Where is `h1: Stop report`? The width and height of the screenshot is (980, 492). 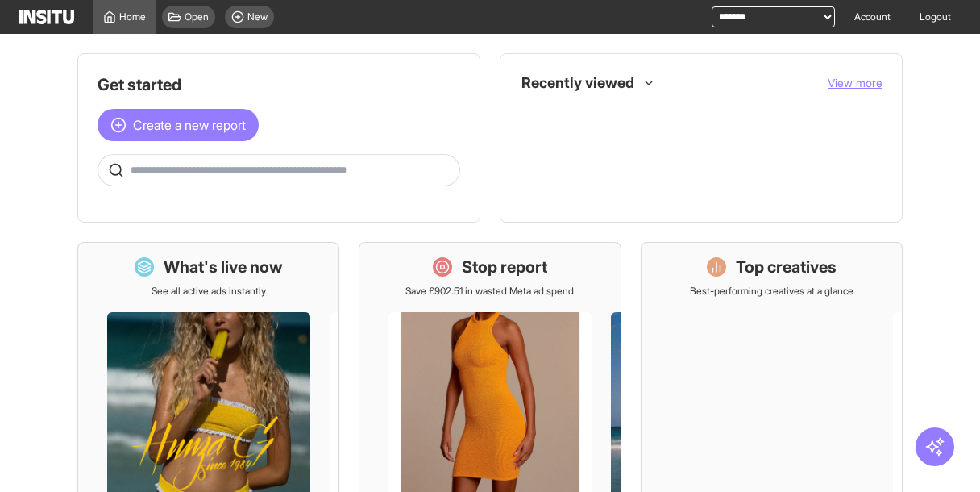 h1: Stop report is located at coordinates (505, 267).